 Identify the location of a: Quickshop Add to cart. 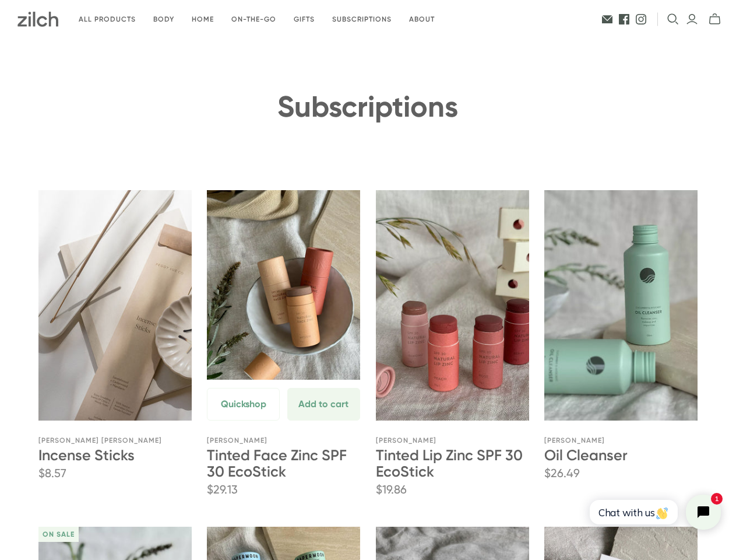
(283, 400).